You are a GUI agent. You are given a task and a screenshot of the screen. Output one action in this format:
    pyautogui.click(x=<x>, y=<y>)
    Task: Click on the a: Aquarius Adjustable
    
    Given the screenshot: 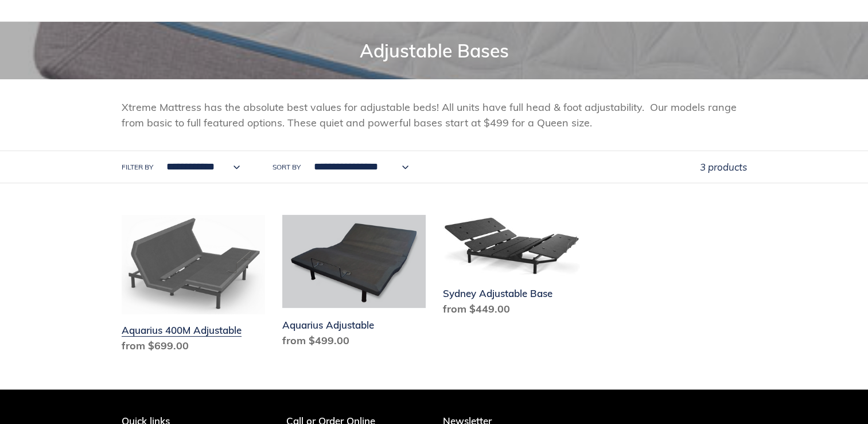 What is the action you would take?
    pyautogui.click(x=354, y=283)
    